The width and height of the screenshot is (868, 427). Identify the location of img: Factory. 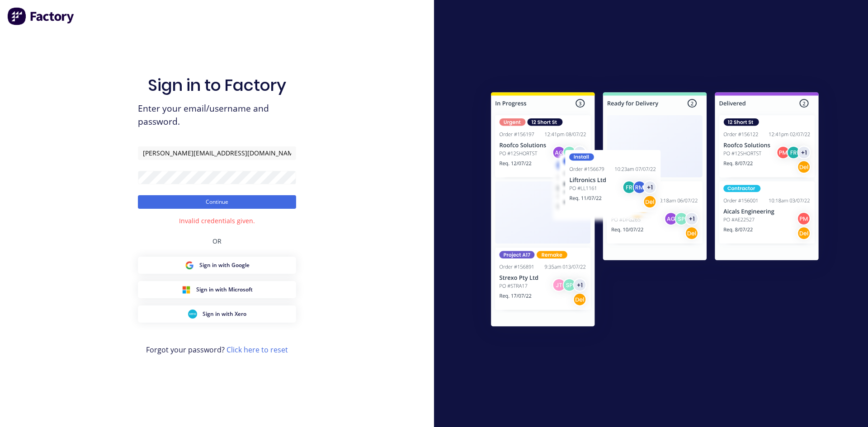
(41, 16).